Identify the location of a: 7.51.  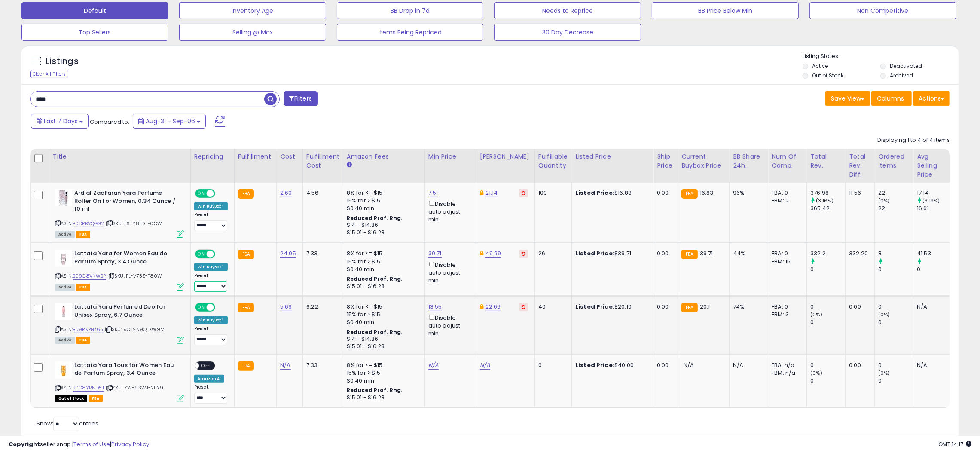
(433, 193).